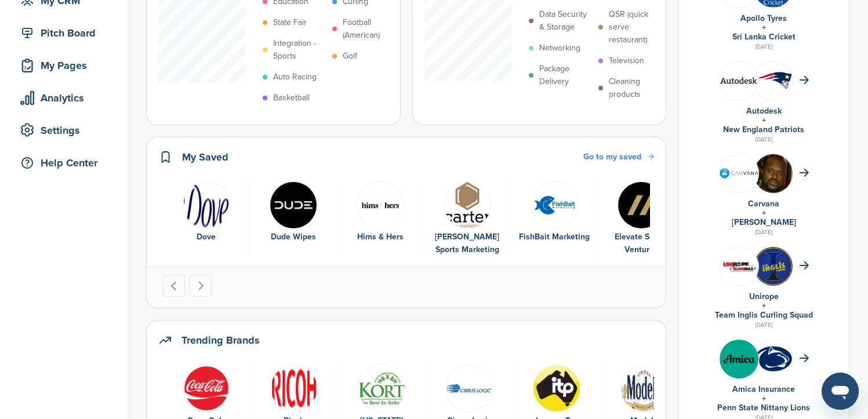 Image resolution: width=868 pixels, height=419 pixels. Describe the element at coordinates (64, 66) in the screenshot. I see `a: My Pages` at that location.